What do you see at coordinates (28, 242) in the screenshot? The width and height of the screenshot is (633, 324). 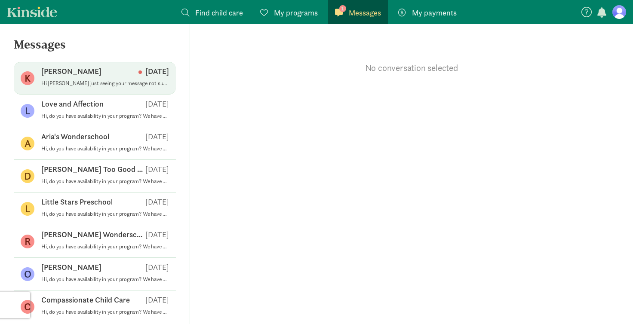 I see `figure: R` at bounding box center [28, 242].